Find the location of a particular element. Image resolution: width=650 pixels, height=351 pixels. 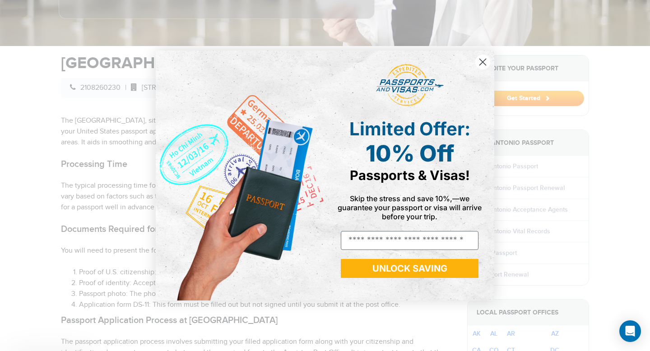

span: 10% Off is located at coordinates (410, 153).